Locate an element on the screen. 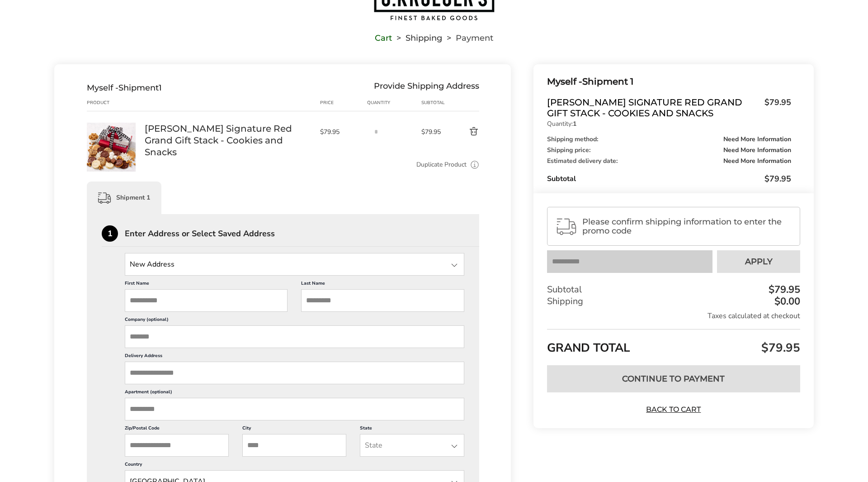  input: Delivery Address is located at coordinates (294, 373).